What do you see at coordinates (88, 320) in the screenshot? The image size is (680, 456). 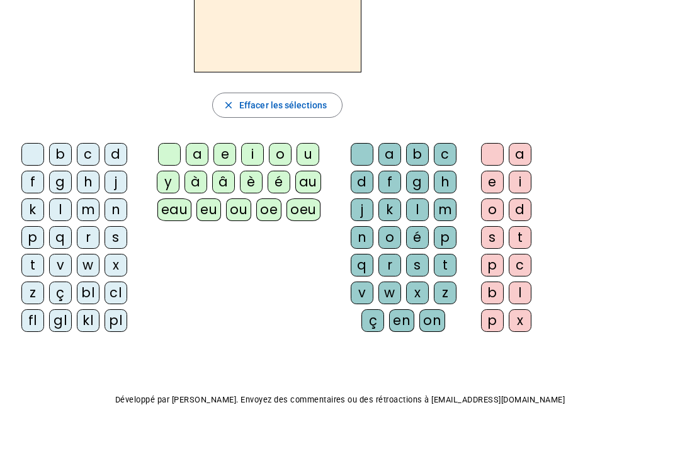 I see `div: kl` at bounding box center [88, 320].